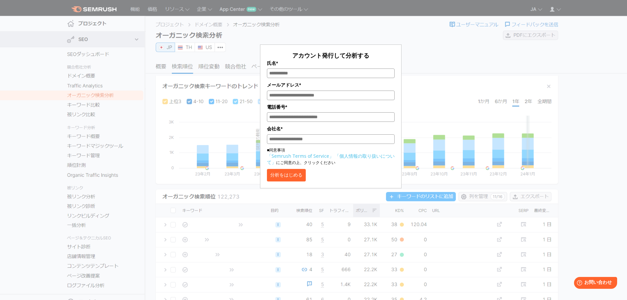 This screenshot has height=300, width=627. Describe the element at coordinates (331, 156) in the screenshot. I see `p: ■同意事項 にご同意の上、クリックください` at that location.